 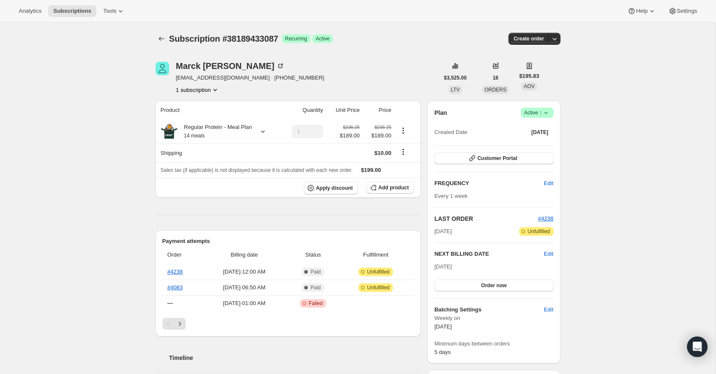 What do you see at coordinates (288, 242) in the screenshot?
I see `h2: Payment attempts` at bounding box center [288, 242].